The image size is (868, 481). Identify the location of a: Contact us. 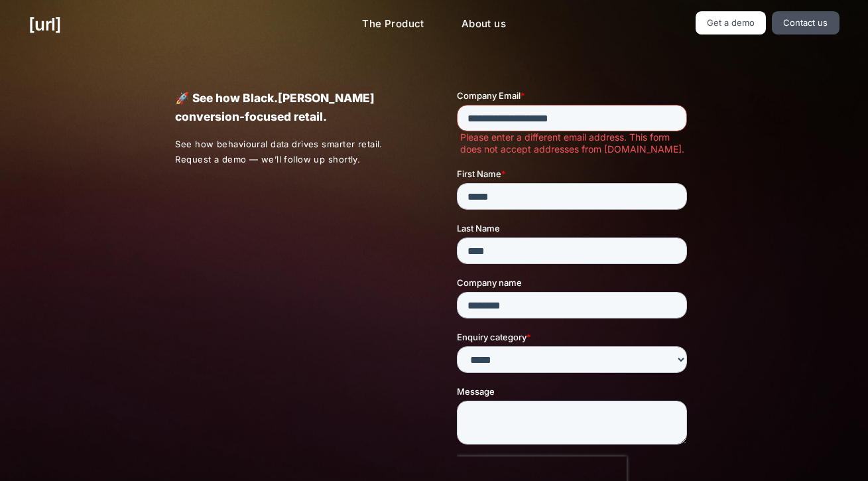
(806, 23).